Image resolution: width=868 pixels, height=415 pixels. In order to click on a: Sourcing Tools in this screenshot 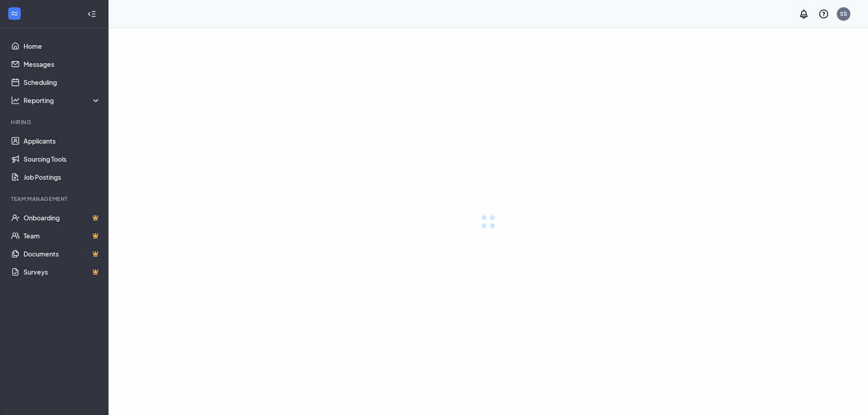, I will do `click(62, 159)`.